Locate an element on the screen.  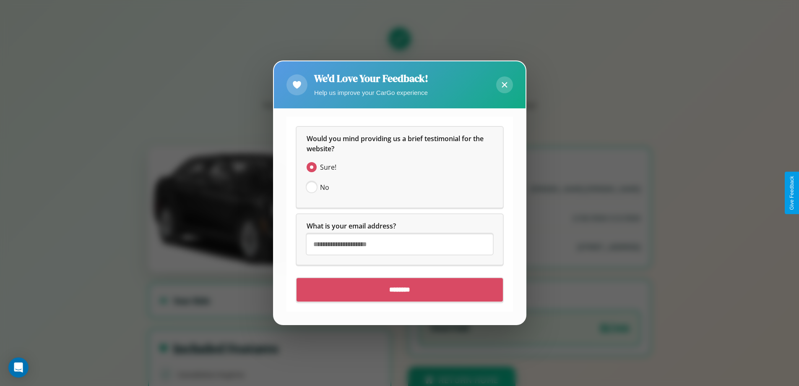
span: No is located at coordinates (325, 188).